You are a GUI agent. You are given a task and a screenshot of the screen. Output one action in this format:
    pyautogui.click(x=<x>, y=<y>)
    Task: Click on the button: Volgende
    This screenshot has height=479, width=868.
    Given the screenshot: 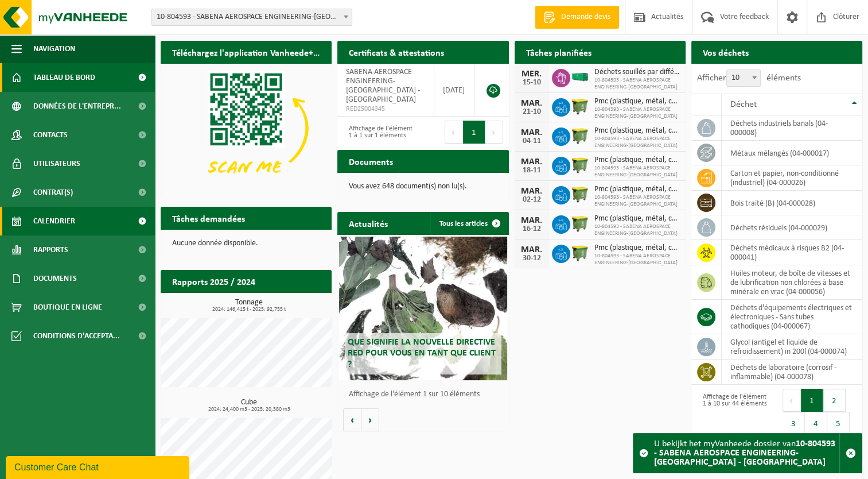 What is the action you would take?
    pyautogui.click(x=370, y=420)
    